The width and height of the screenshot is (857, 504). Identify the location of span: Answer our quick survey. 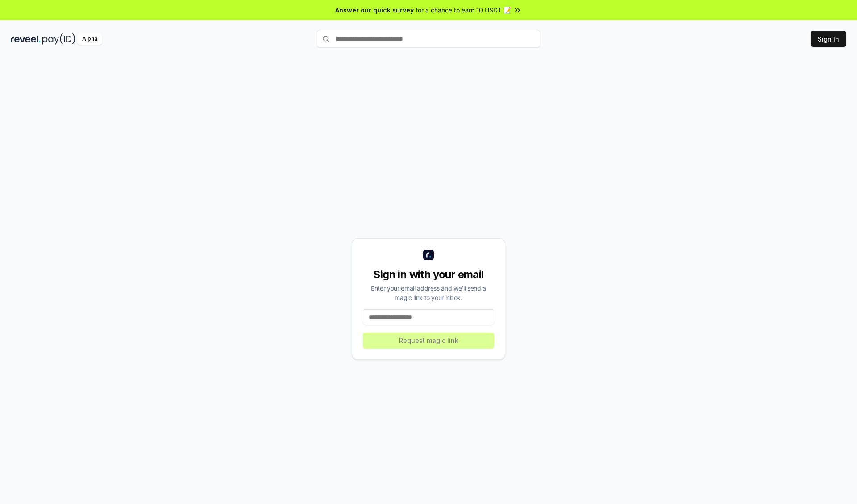
(375, 9).